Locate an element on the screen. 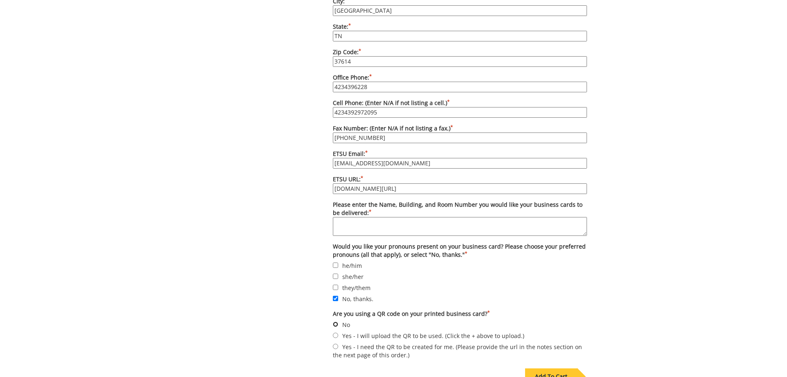 This screenshot has height=377, width=787. label: they/them is located at coordinates (460, 288).